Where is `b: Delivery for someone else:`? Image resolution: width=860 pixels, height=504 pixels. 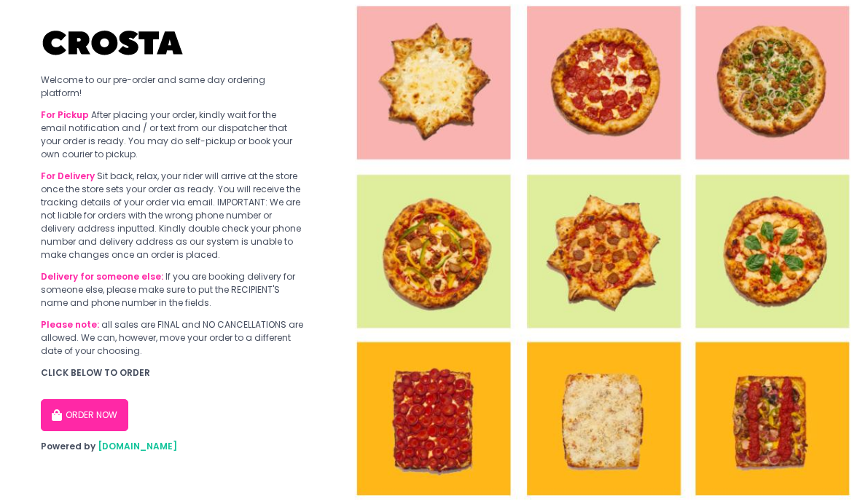
b: Delivery for someone else: is located at coordinates (102, 277).